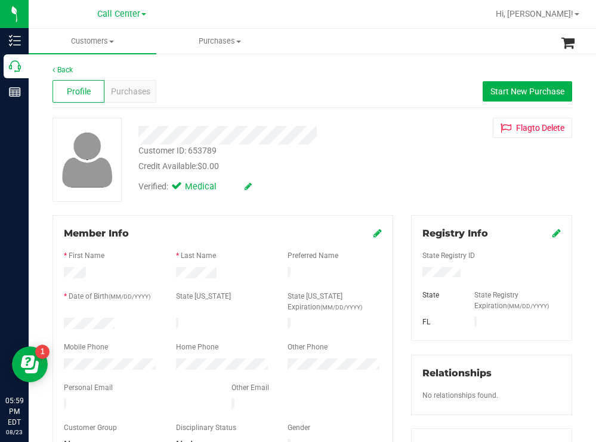 Image resolution: width=596 pixels, height=442 pixels. Describe the element at coordinates (109, 296) in the screenshot. I see `label: Date of Birth` at that location.